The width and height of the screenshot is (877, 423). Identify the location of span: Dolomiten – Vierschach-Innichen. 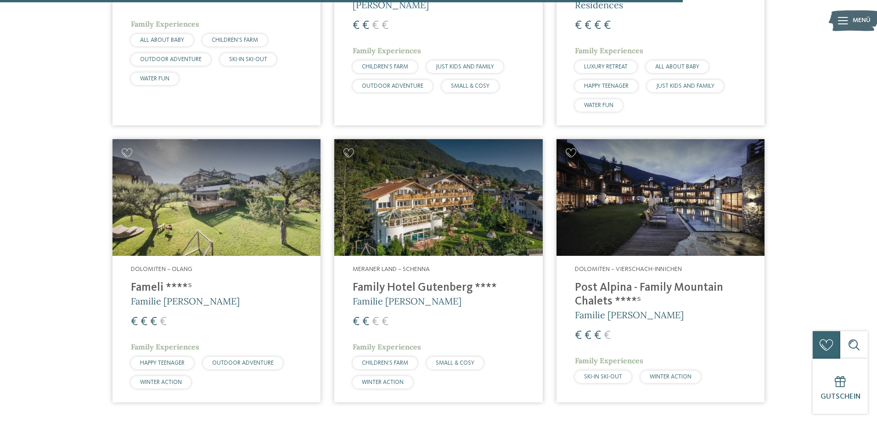
(628, 269).